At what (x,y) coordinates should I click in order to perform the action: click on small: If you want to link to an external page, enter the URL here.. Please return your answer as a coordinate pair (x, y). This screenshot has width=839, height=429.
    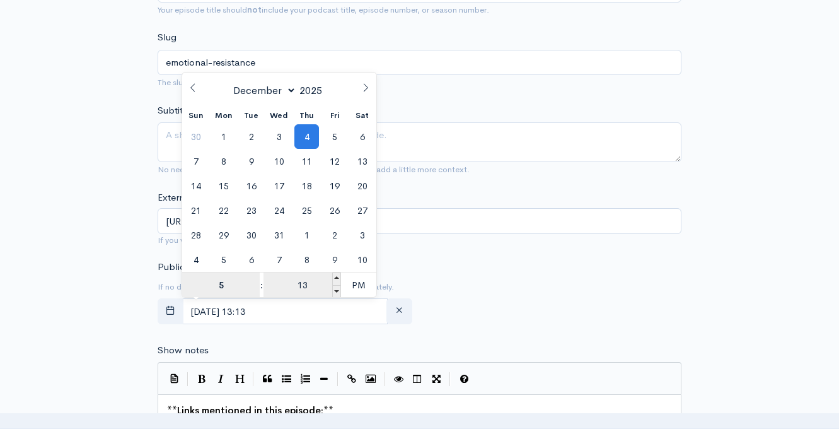
    Looking at the image, I should click on (419, 240).